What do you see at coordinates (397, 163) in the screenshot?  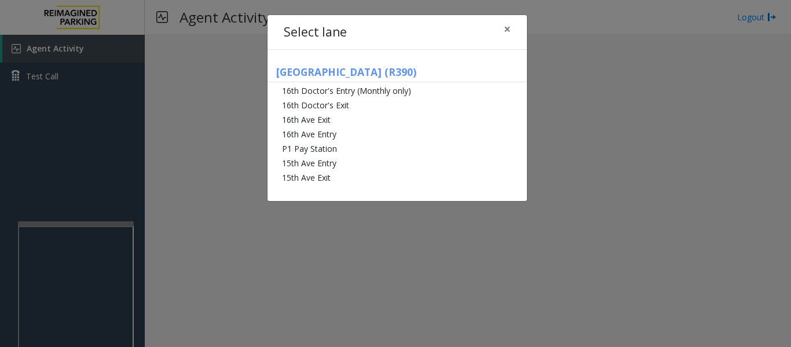 I see `li: 15th Ave Entry` at bounding box center [397, 163].